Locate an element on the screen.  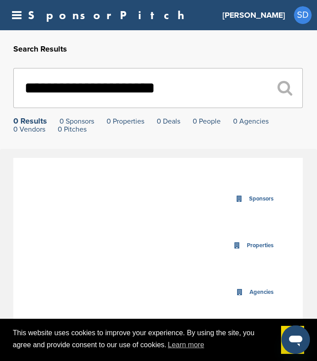
a: dismiss cookie message is located at coordinates (293, 340).